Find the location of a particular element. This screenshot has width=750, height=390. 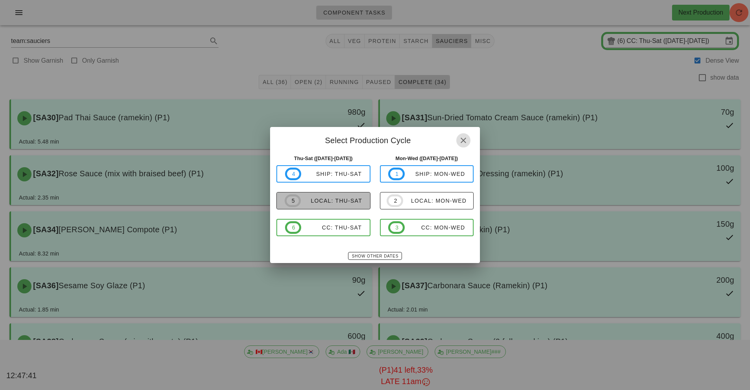

button: 5local: Thu-Sat is located at coordinates (323, 200).